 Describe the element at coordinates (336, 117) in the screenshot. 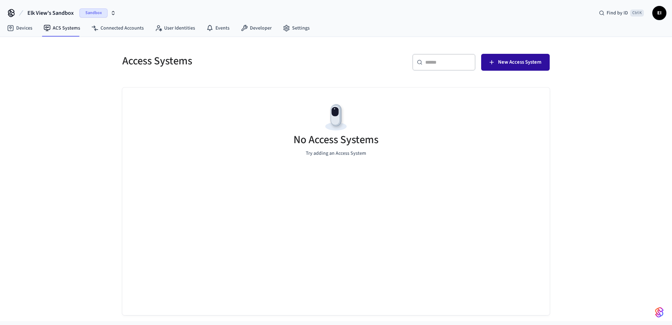

I see `img: Devices Empty State` at that location.